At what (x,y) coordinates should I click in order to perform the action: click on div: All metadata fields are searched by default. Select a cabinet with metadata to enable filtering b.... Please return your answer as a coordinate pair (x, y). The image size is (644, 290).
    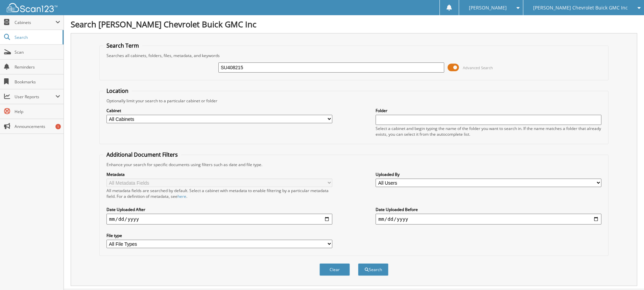
    Looking at the image, I should click on (219, 194).